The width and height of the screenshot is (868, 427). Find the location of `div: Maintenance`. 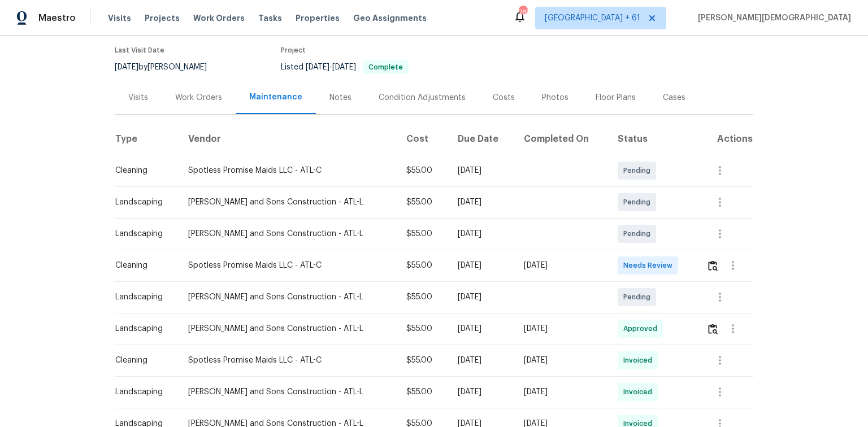

div: Maintenance is located at coordinates (276, 97).